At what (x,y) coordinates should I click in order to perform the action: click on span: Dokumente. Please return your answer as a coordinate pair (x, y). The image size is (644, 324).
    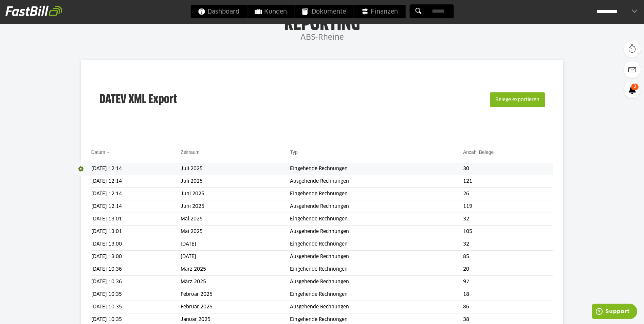
    Looking at the image, I should click on (324, 12).